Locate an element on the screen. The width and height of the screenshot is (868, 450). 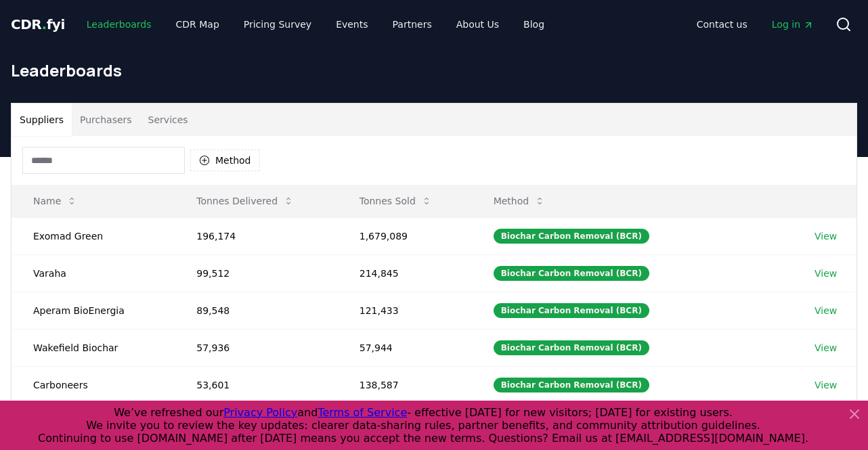
a: CDR Map is located at coordinates (198, 25).